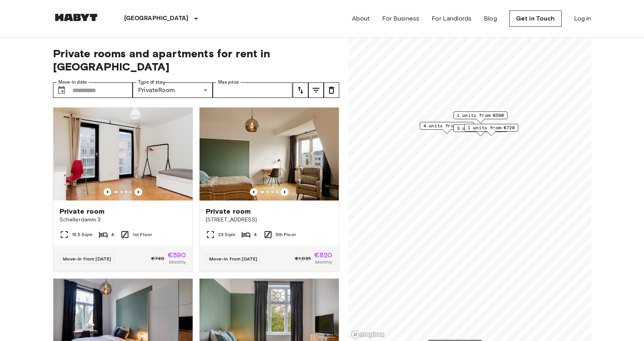 This screenshot has width=644, height=341. I want to click on span: 15.5 Sqm, so click(82, 234).